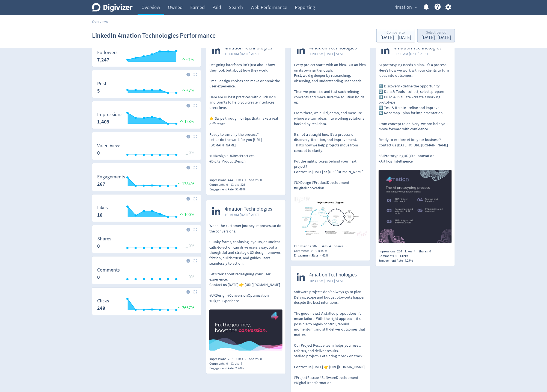 The image size is (547, 392). I want to click on span: 2, so click(246, 359).